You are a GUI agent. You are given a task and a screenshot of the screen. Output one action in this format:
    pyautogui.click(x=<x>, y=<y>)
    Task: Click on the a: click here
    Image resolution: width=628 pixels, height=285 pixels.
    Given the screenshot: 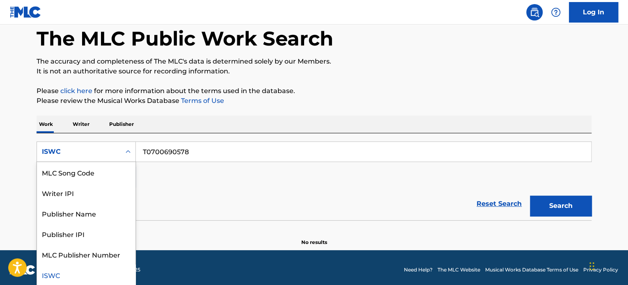 What is the action you would take?
    pyautogui.click(x=76, y=91)
    